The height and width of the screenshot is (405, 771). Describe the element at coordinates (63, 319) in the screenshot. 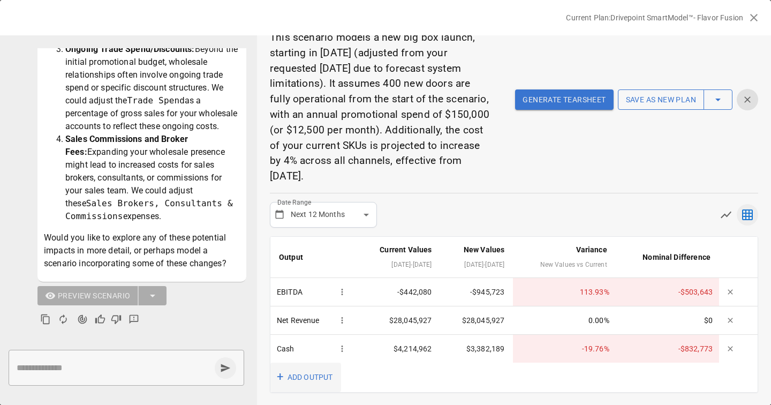

I see `button: Regenerate Response` at that location.